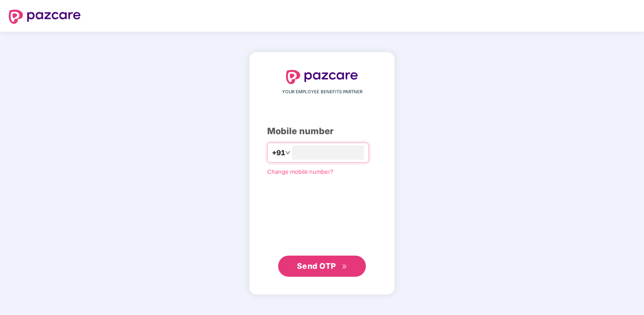 The width and height of the screenshot is (644, 315). Describe the element at coordinates (322, 266) in the screenshot. I see `button: Send OTPdouble-right` at that location.